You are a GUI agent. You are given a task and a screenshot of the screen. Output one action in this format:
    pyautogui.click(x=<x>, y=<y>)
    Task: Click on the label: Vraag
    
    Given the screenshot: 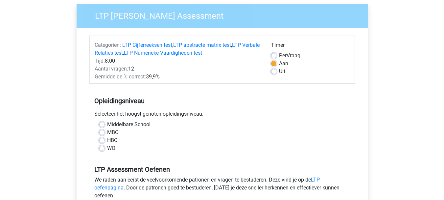 What is the action you would take?
    pyautogui.click(x=290, y=56)
    